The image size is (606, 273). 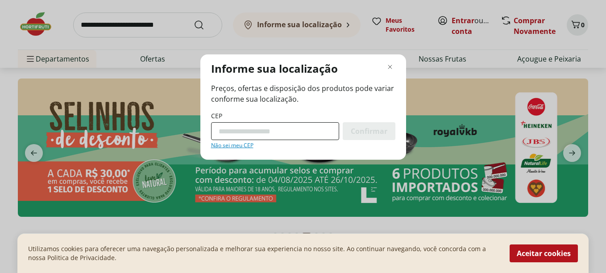 I want to click on p: Utilizamos cookies para oferecer uma navegação personalizada e melhorar sua experiencia no nosso ..., so click(x=263, y=253).